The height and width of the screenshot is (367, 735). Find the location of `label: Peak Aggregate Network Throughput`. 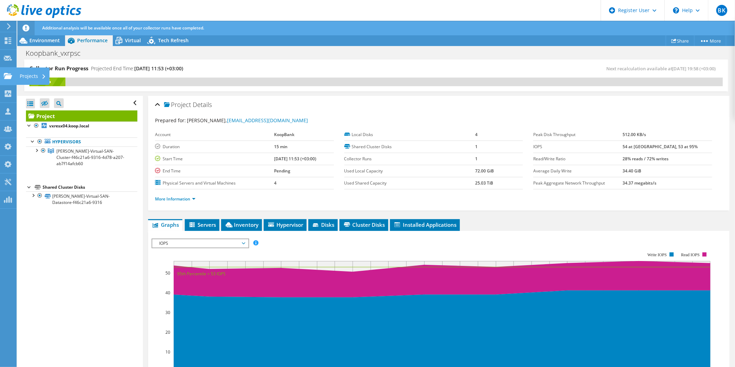

label: Peak Aggregate Network Throughput is located at coordinates (578, 183).